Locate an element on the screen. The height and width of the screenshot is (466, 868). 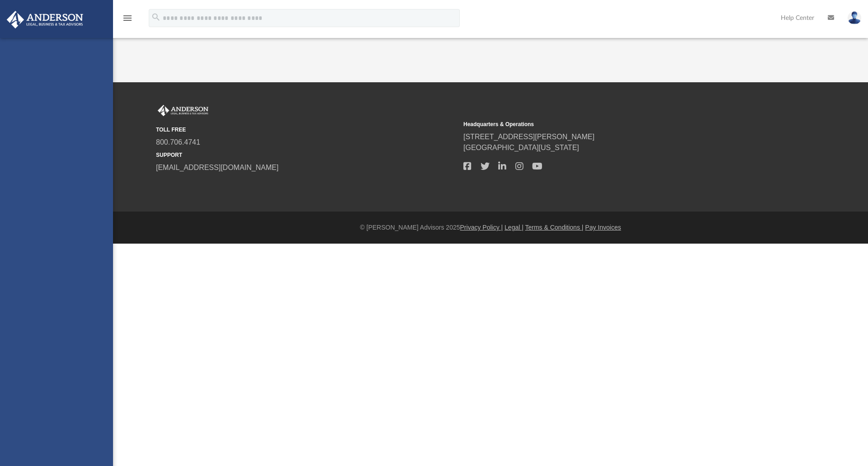
i: menu is located at coordinates (128, 18).